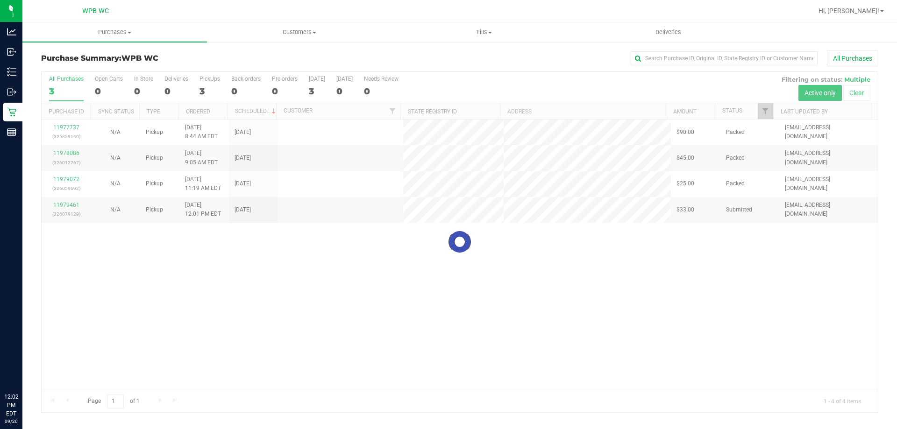  I want to click on inline-svg: Reports, so click(12, 132).